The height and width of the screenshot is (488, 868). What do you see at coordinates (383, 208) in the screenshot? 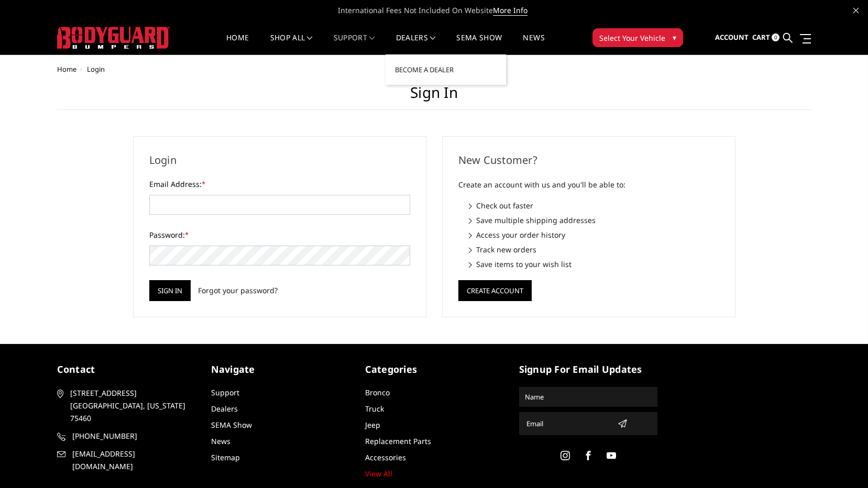
I see `a: Sponsorship` at bounding box center [383, 208].